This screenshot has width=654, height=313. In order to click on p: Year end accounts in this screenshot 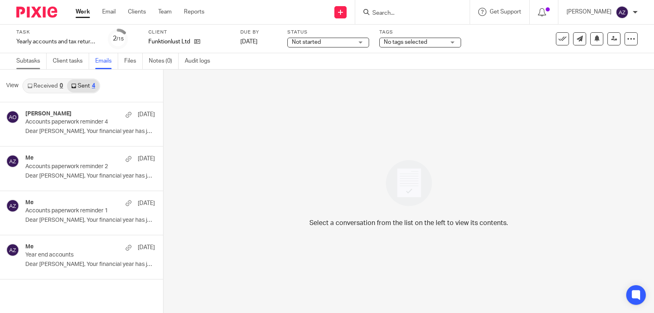, I will do `click(77, 255)`.